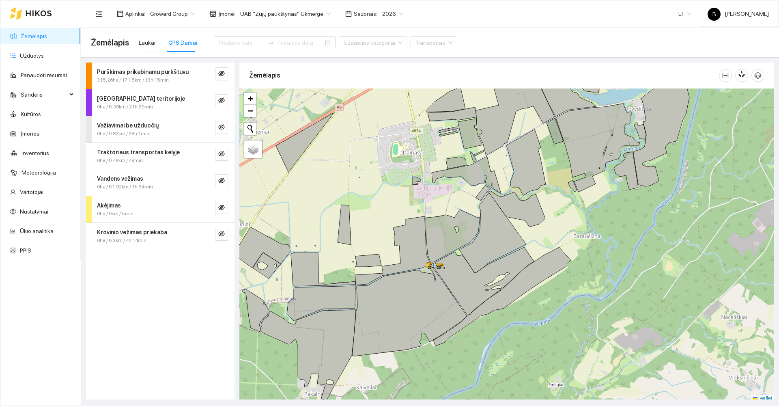  What do you see at coordinates (250, 111) in the screenshot?
I see `a: Zoom out` at bounding box center [250, 111].